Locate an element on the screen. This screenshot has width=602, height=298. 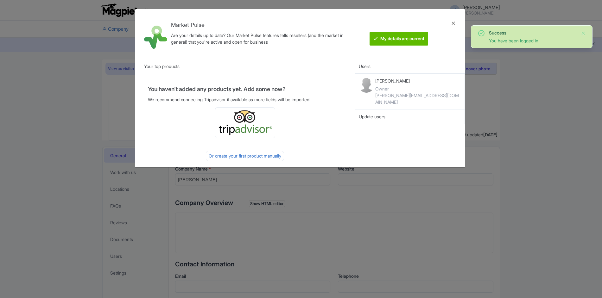
div: Your top products is located at coordinates (245, 66).